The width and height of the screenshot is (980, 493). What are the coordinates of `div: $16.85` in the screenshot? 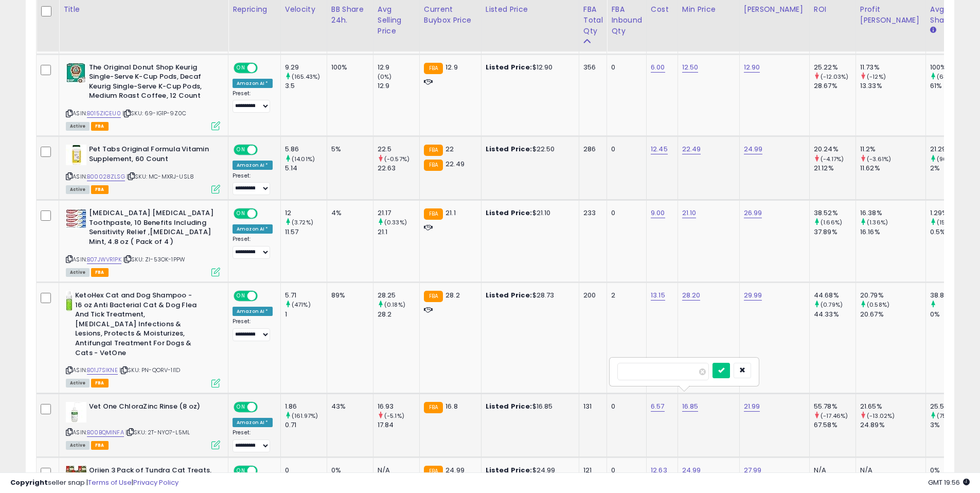 It's located at (528, 406).